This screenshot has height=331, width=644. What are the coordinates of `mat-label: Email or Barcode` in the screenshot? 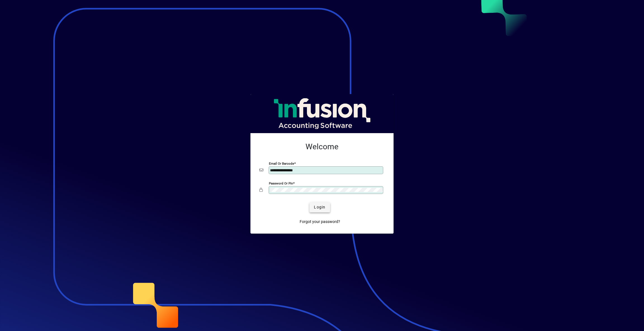 It's located at (281, 163).